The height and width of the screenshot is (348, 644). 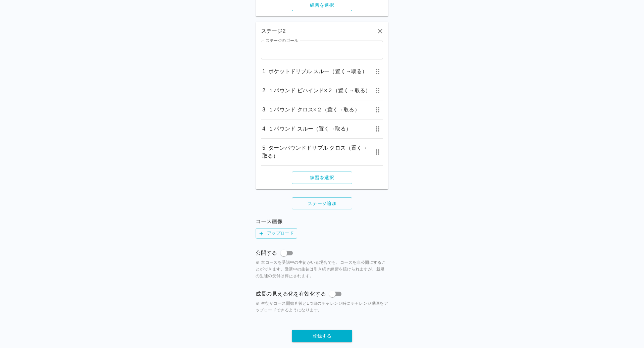 What do you see at coordinates (307, 129) in the screenshot?
I see `p: 4. １パウンド スルー（置く→取る）` at bounding box center [307, 129].